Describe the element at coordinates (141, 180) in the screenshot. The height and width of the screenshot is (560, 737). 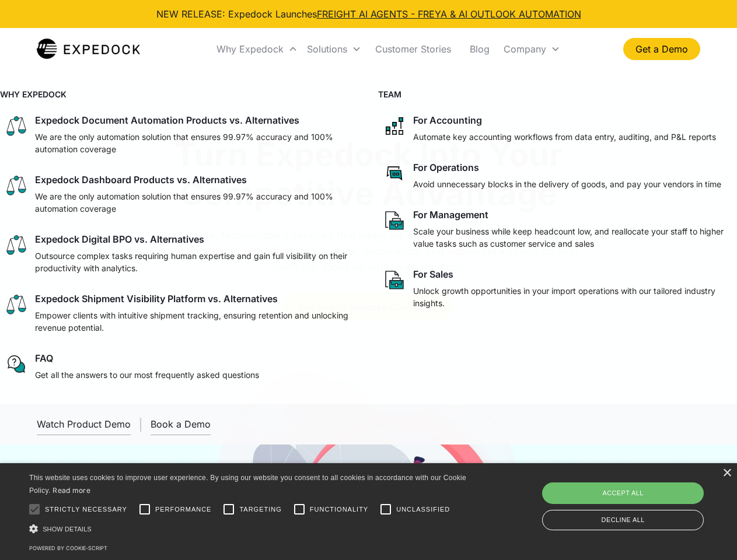
I see `div: Expedock Dashboard Products vs. Alternatives` at that location.